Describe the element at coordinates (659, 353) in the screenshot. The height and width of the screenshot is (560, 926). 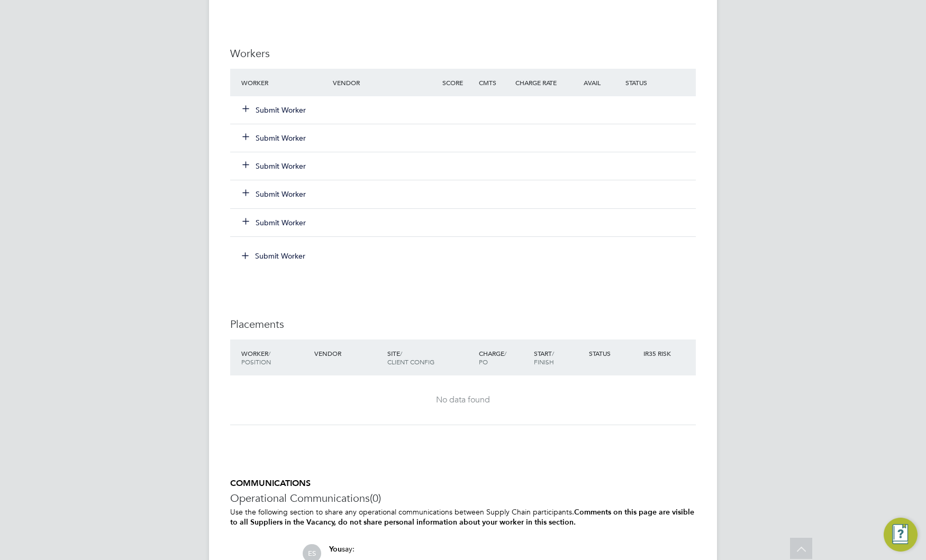
I see `div: IR35 Risk` at that location.